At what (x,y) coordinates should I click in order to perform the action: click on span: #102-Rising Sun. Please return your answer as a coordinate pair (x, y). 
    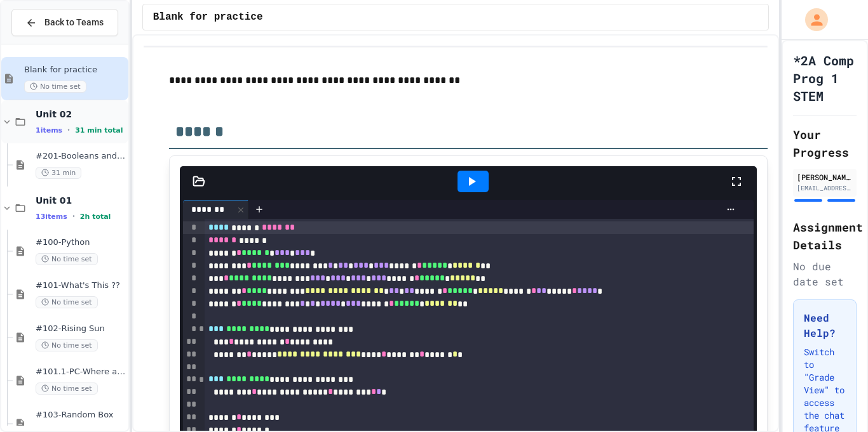
    Looking at the image, I should click on (81, 329).